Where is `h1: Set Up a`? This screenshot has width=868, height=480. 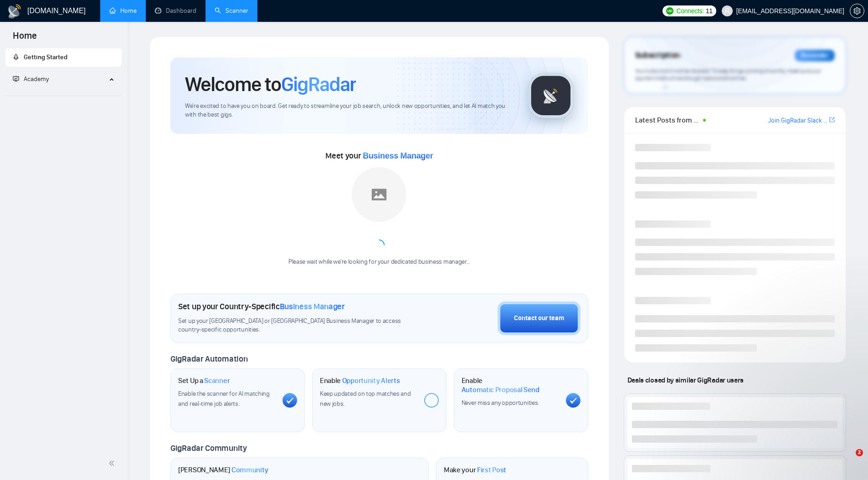
h1: Set Up a is located at coordinates (203, 381).